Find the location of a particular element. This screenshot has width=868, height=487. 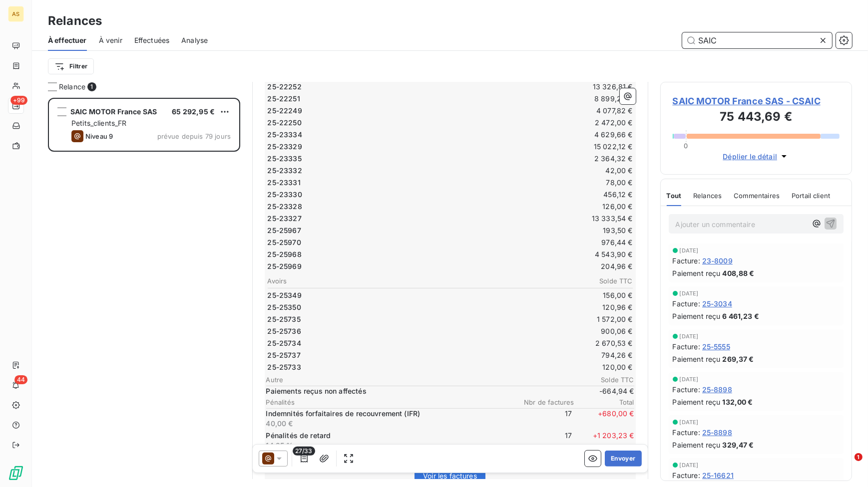

span: 25-16621 is located at coordinates (718, 475).